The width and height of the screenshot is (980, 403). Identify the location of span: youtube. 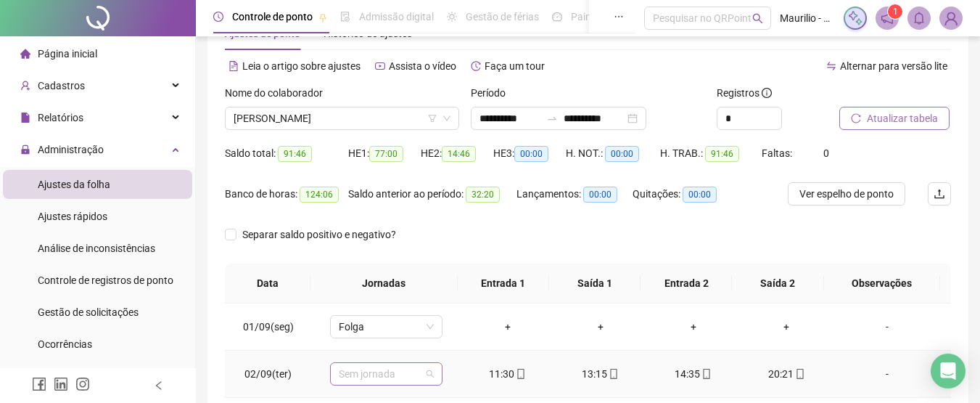
(380, 66).